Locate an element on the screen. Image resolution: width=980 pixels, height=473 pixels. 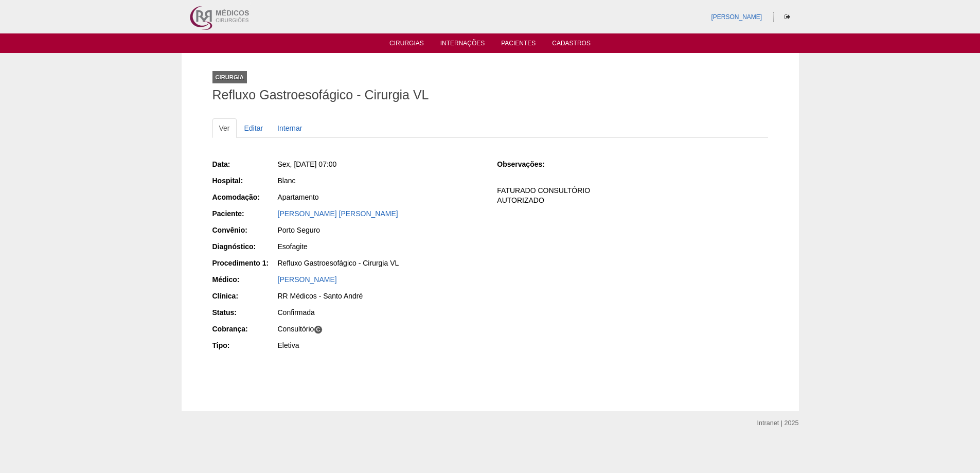
a: Editar is located at coordinates (254, 128).